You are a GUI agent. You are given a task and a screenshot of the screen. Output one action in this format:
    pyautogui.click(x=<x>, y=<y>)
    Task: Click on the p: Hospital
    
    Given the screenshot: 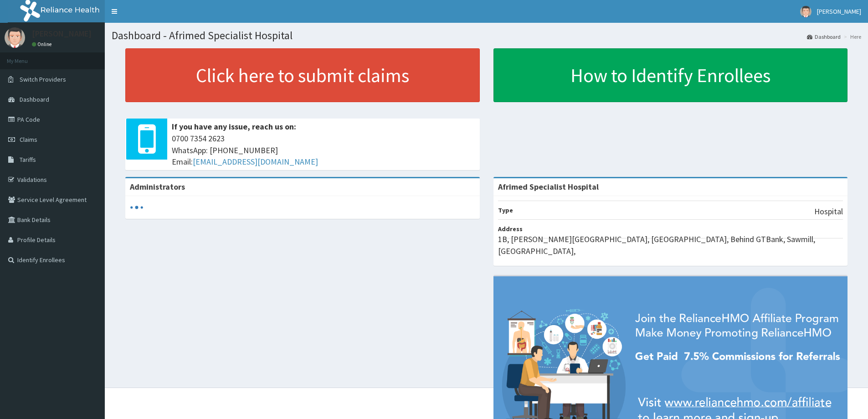 What is the action you would take?
    pyautogui.click(x=828, y=211)
    